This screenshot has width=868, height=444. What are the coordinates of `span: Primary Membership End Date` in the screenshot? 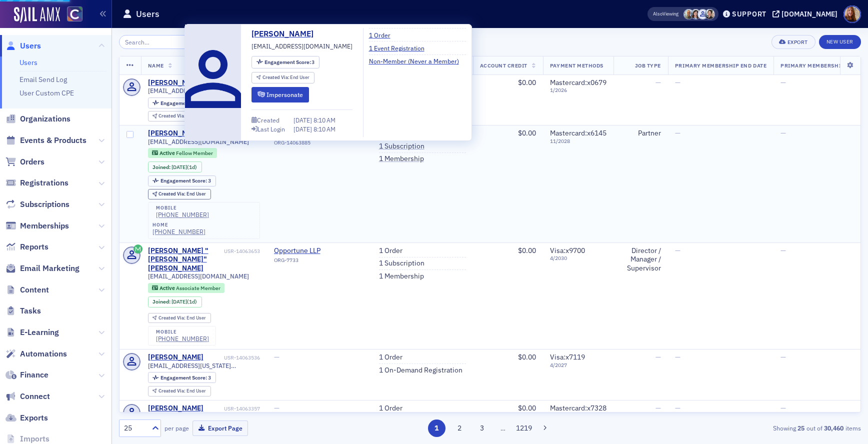 It's located at (721, 65).